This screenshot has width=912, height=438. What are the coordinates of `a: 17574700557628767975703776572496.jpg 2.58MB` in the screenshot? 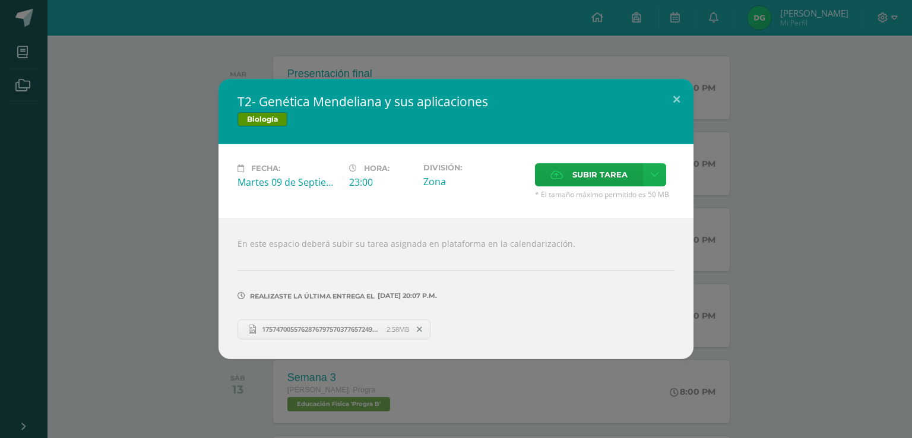 It's located at (334, 330).